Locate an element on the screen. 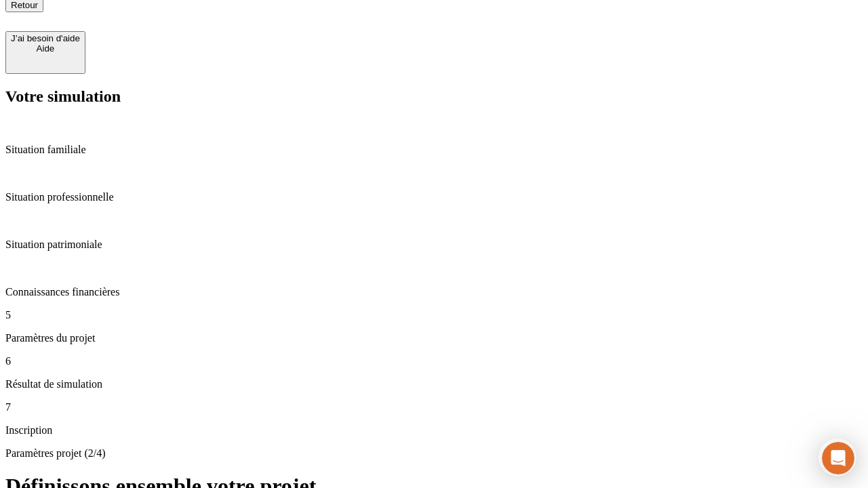  p: Résultat de simulation is located at coordinates (434, 384).